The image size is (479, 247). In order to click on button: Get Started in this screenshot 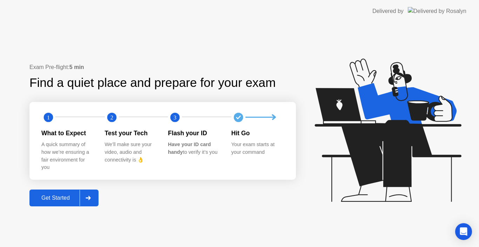, I will do `click(64, 198)`.